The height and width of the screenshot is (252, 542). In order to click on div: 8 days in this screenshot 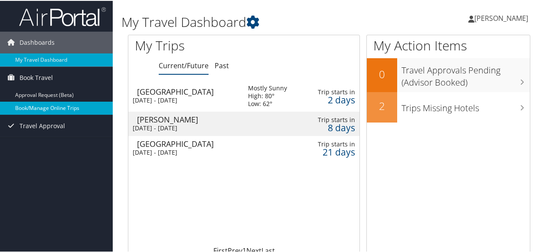, I will do `click(334, 127)`.